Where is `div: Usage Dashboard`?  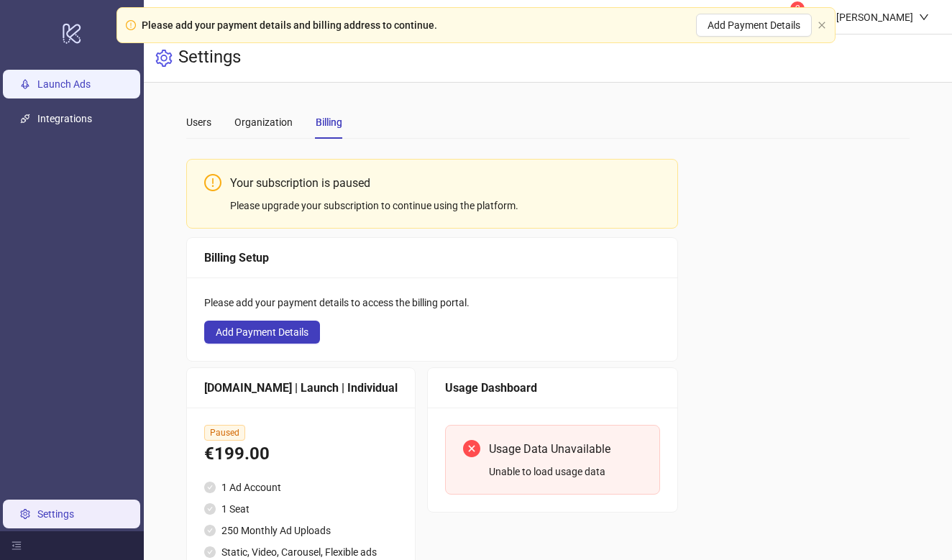
div: Usage Dashboard is located at coordinates (552, 387).